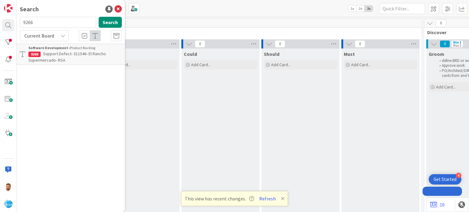 The width and height of the screenshot is (469, 212). I want to click on div: Min 1, so click(457, 42).